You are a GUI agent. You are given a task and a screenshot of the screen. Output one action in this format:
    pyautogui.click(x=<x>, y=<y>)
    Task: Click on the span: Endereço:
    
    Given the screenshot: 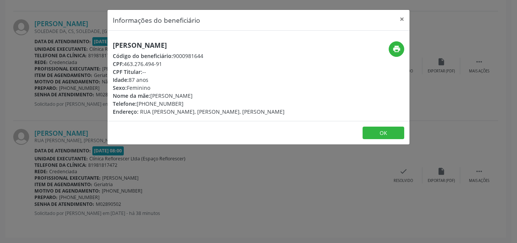 What is the action you would take?
    pyautogui.click(x=126, y=111)
    